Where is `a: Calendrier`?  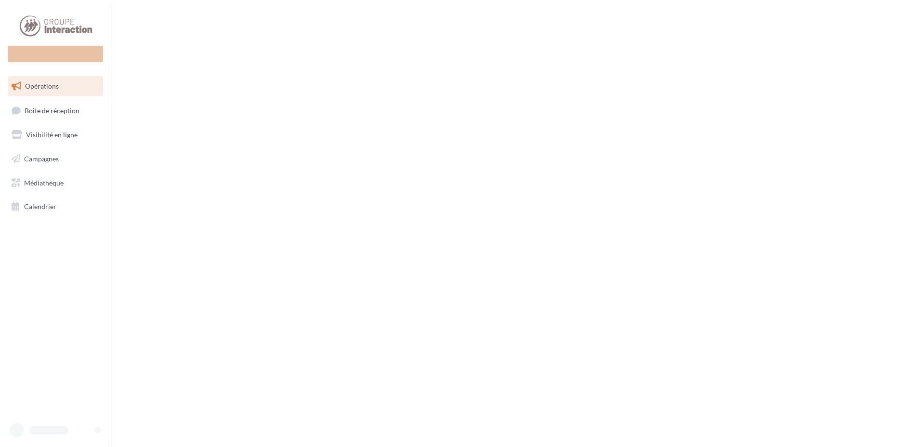 a: Calendrier is located at coordinates (55, 207).